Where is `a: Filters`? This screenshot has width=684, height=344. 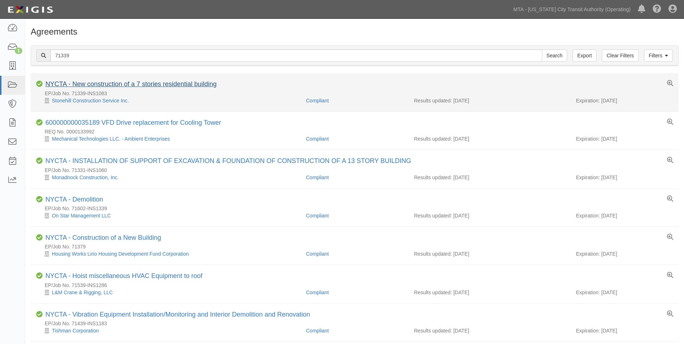 a: Filters is located at coordinates (658, 56).